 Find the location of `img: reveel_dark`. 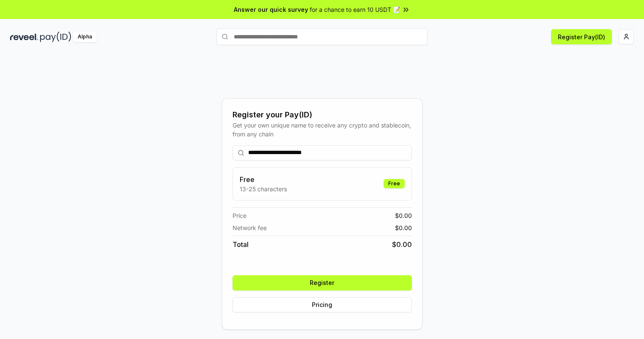

img: reveel_dark is located at coordinates (24, 37).